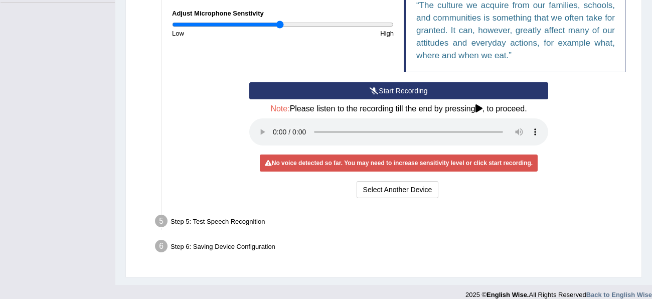 The height and width of the screenshot is (299, 652). Describe the element at coordinates (508, 294) in the screenshot. I see `strong: English Wise.` at that location.